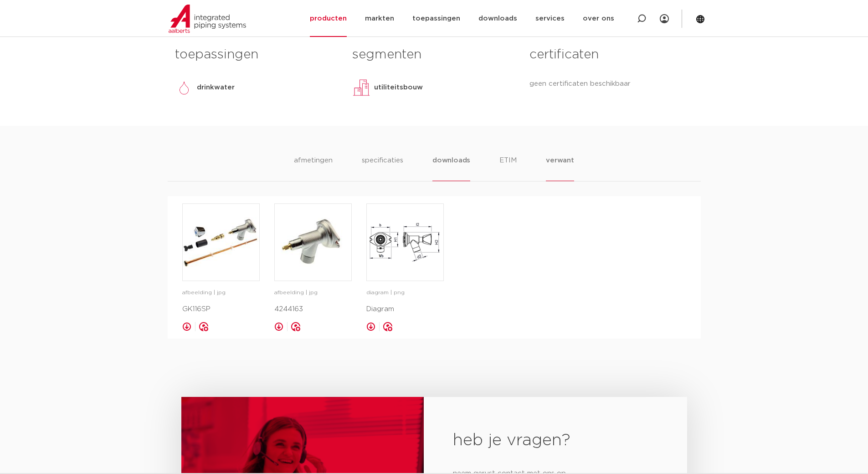 This screenshot has width=868, height=474. I want to click on p: drinkwater, so click(215, 87).